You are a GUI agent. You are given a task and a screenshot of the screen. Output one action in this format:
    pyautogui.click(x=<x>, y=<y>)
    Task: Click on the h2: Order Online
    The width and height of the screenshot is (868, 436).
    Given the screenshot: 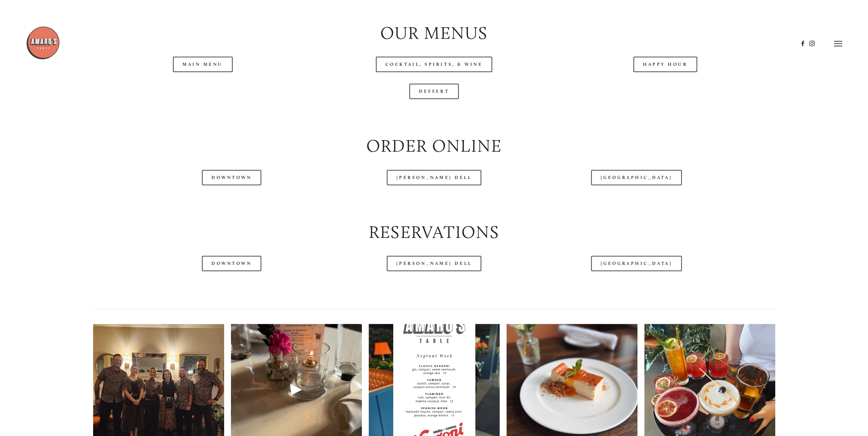 What is the action you would take?
    pyautogui.click(x=434, y=145)
    